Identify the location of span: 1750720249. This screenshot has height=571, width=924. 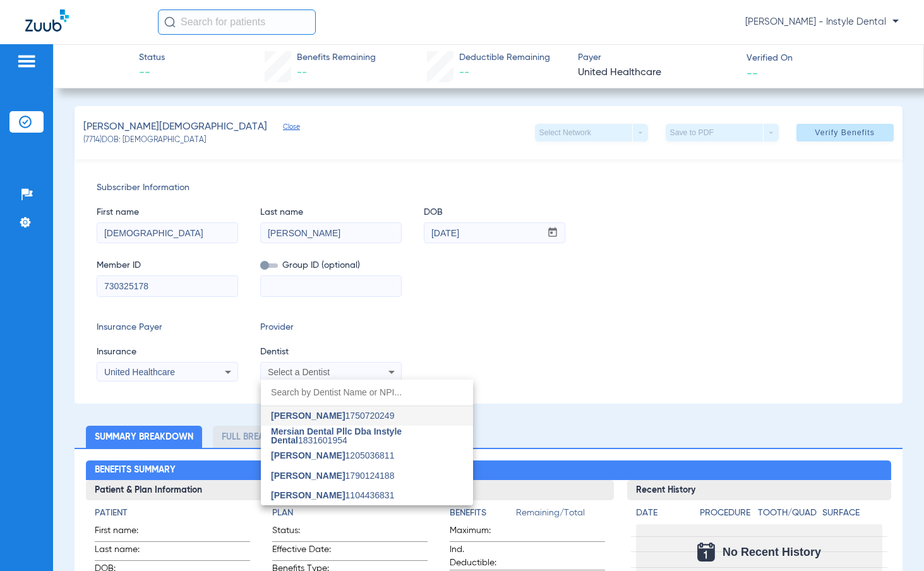
(332, 416).